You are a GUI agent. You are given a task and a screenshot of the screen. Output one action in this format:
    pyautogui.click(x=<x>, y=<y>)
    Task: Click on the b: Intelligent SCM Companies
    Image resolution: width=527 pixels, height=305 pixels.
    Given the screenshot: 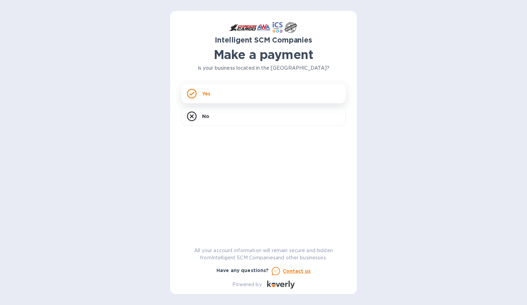 What is the action you would take?
    pyautogui.click(x=263, y=40)
    